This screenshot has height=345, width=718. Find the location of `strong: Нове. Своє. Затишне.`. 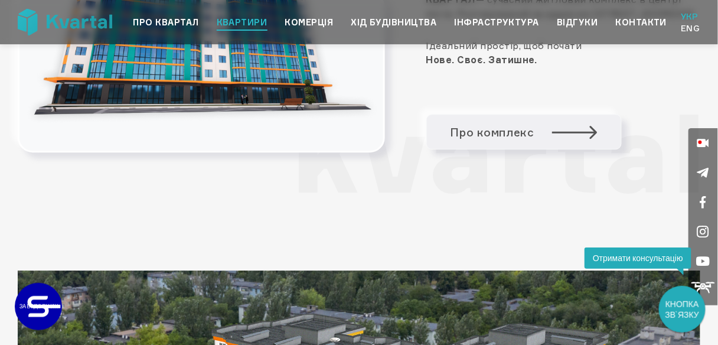

strong: Нове. Своє. Затишне. is located at coordinates (482, 60).